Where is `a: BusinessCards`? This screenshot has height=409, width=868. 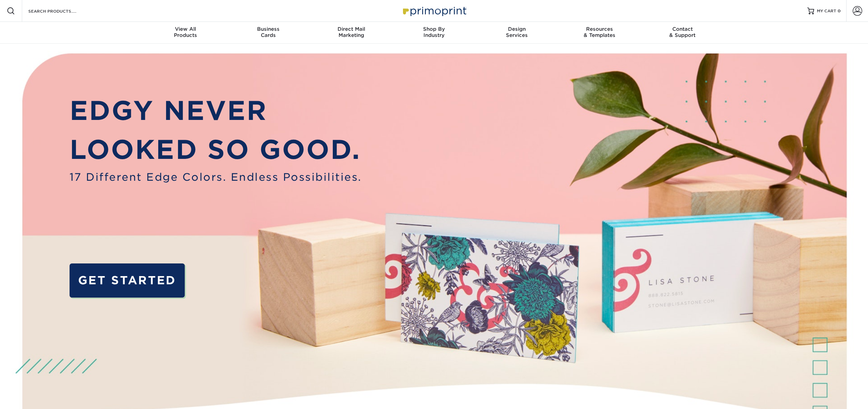 a: BusinessCards is located at coordinates (269, 33).